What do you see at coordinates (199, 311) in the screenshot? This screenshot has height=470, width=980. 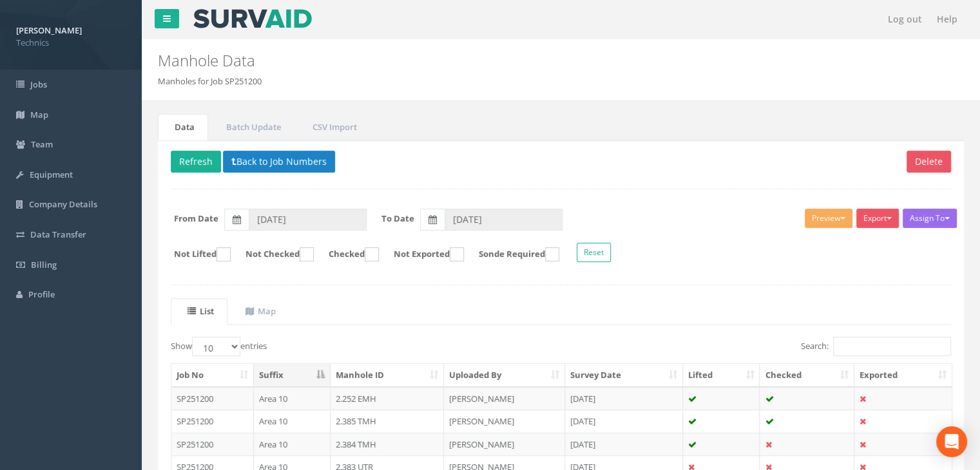 I see `a: List` at bounding box center [199, 311].